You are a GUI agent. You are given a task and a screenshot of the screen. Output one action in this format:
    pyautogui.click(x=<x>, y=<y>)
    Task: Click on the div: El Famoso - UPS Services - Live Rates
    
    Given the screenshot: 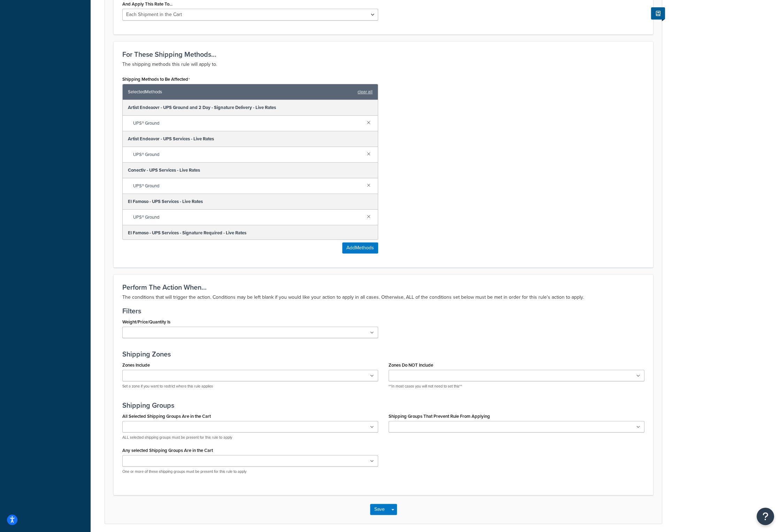 What is the action you would take?
    pyautogui.click(x=250, y=202)
    